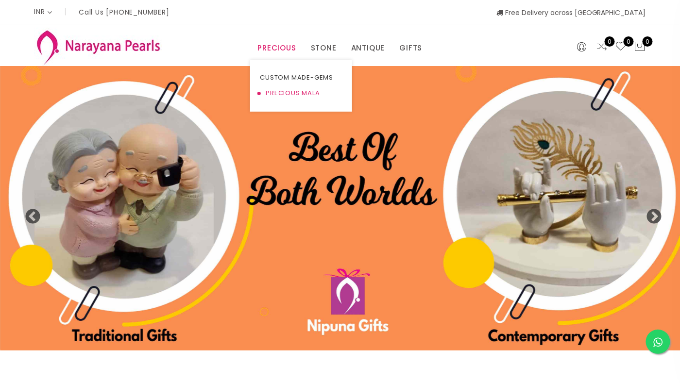 The height and width of the screenshot is (383, 680). What do you see at coordinates (323, 48) in the screenshot?
I see `a: STONE` at bounding box center [323, 48].